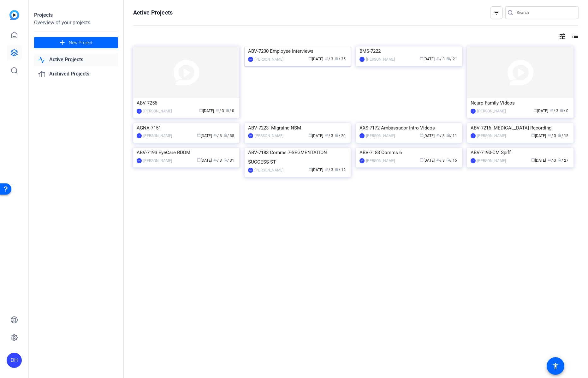 The height and width of the screenshot is (378, 588). I want to click on span: / 31, so click(229, 160).